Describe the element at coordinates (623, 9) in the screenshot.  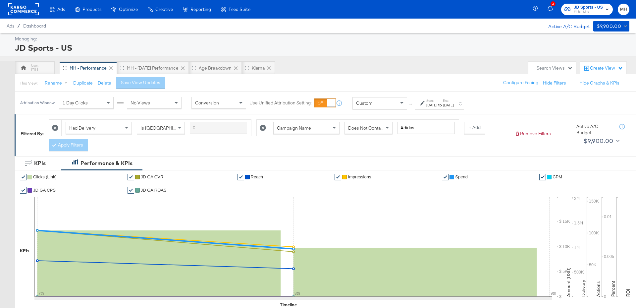
I see `span: MH` at that location.